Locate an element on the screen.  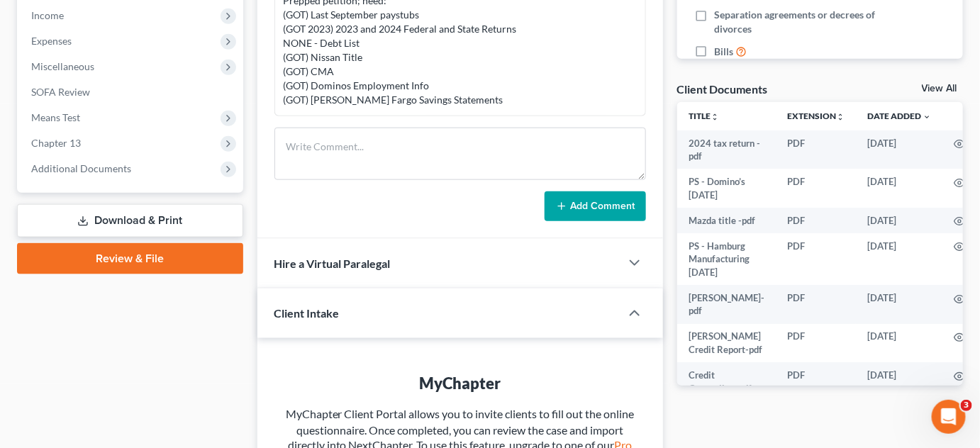
span: Hire a Virtual Paralegal is located at coordinates (332, 263).